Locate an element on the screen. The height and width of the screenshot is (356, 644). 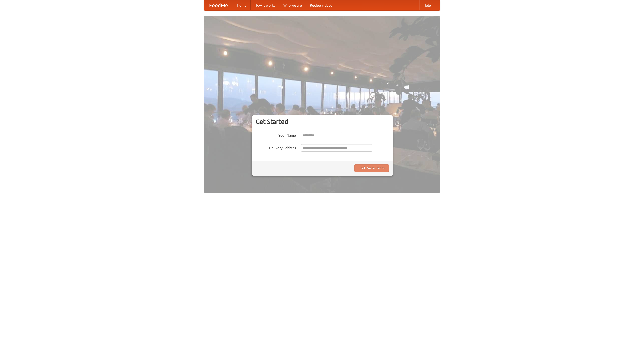
label: Your Name is located at coordinates (276, 134).